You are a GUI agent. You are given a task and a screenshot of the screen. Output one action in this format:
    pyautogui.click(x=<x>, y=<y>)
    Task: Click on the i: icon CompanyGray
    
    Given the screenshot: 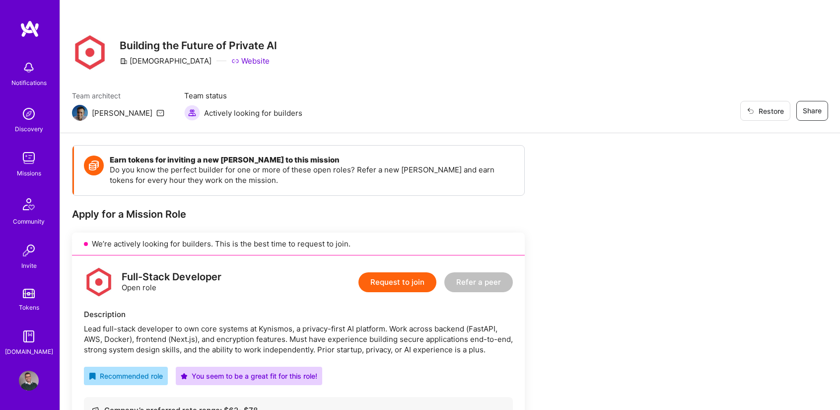 What is the action you would take?
    pyautogui.click(x=124, y=61)
    